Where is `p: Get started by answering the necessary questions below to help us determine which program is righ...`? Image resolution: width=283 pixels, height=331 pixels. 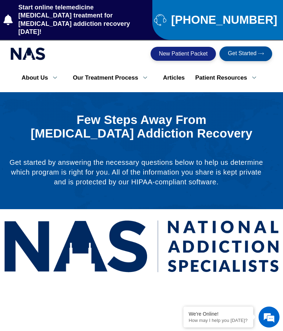 p: Get started by answering the necessary questions below to help us determine which program is righ... is located at coordinates (136, 172).